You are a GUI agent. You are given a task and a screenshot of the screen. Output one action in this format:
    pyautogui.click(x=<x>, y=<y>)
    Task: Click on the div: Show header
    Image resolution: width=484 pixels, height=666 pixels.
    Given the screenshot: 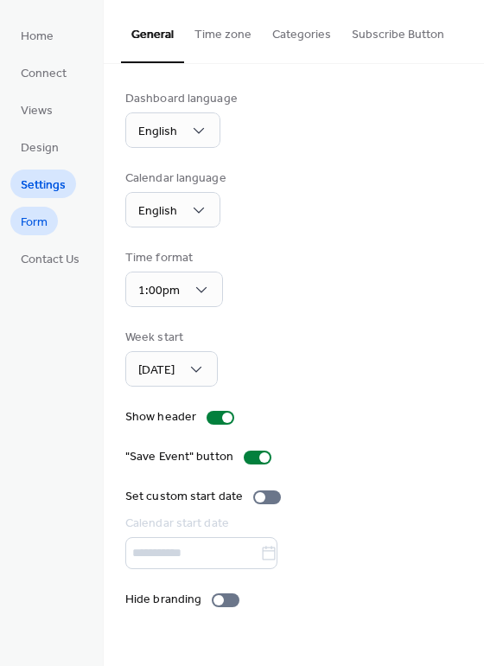 What is the action you would take?
    pyautogui.click(x=161, y=417)
    